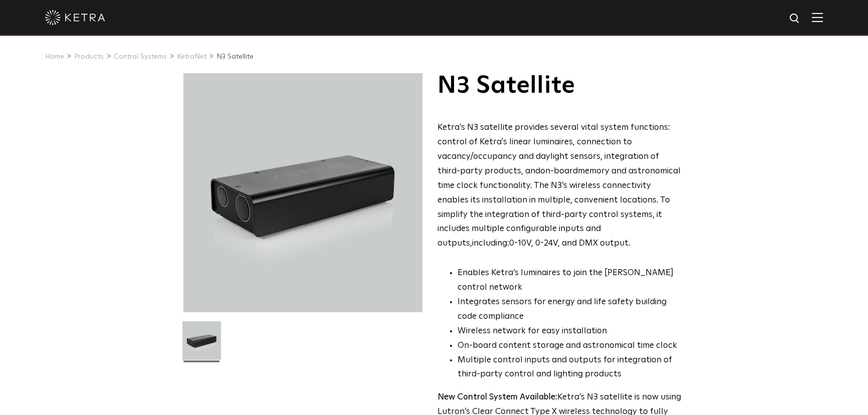 This screenshot has width=868, height=415. Describe the element at coordinates (569, 331) in the screenshot. I see `li: Wireless network for easy installation` at that location.